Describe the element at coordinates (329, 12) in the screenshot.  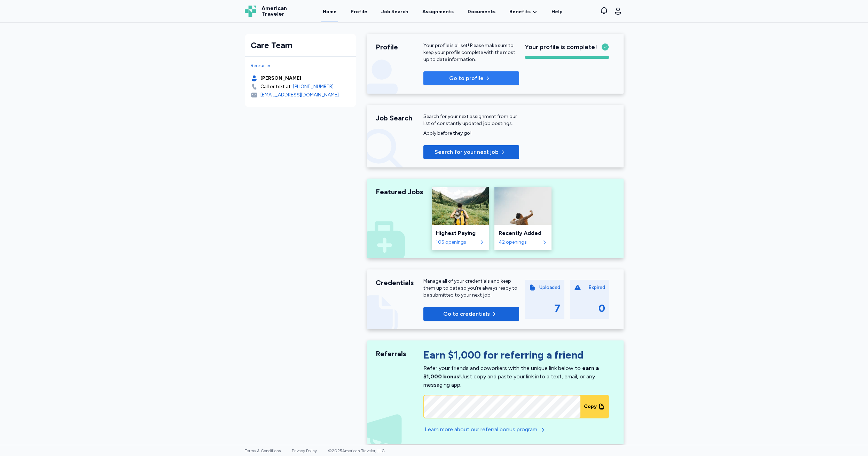
I see `a: Home` at that location.